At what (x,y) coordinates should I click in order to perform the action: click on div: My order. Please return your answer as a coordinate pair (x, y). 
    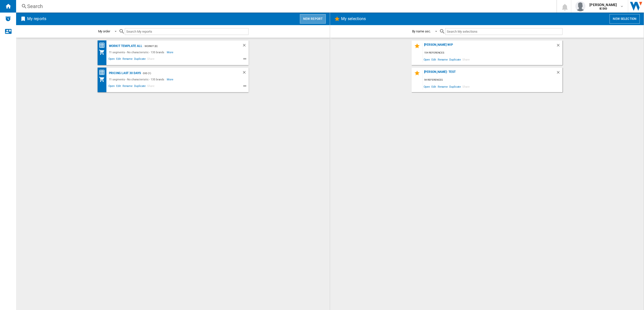
    Looking at the image, I should click on (104, 31).